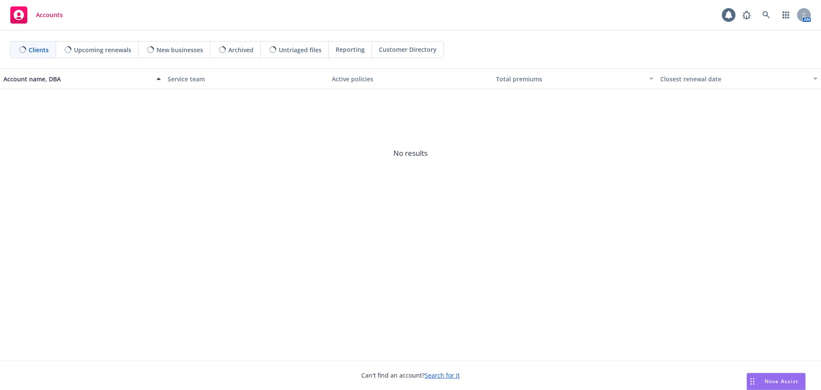  Describe the element at coordinates (442, 375) in the screenshot. I see `a: Search for it` at that location.